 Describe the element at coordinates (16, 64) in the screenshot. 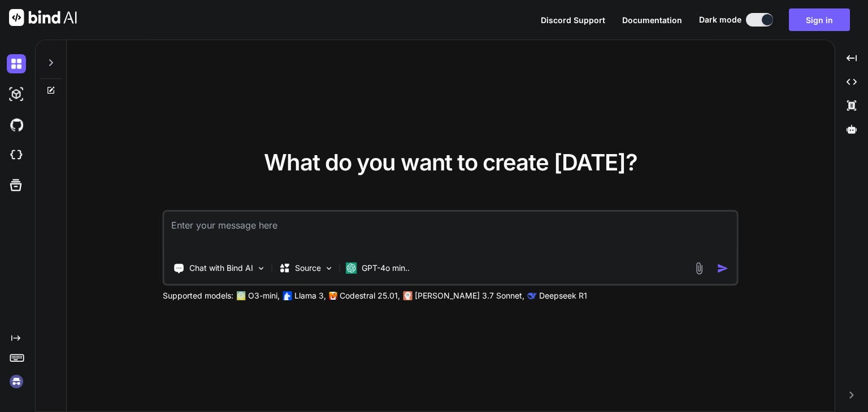

I see `img: darkChat` at that location.